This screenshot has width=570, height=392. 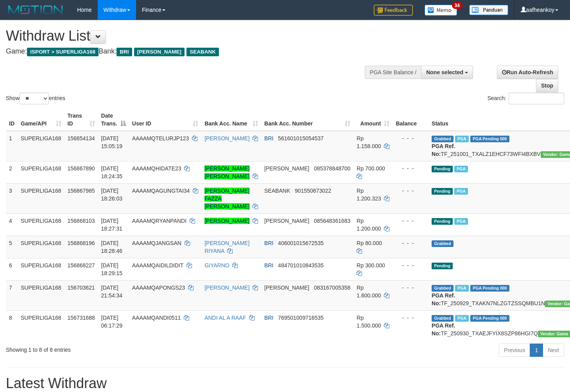 What do you see at coordinates (12, 120) in the screenshot?
I see `th: ID` at bounding box center [12, 120].